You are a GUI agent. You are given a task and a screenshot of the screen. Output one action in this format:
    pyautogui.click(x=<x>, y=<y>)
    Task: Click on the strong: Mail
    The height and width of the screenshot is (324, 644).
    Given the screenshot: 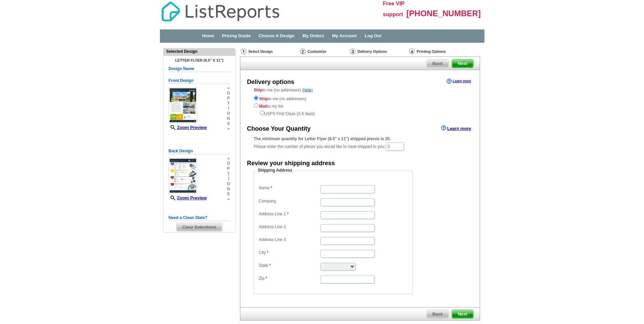 What is the action you would take?
    pyautogui.click(x=263, y=106)
    